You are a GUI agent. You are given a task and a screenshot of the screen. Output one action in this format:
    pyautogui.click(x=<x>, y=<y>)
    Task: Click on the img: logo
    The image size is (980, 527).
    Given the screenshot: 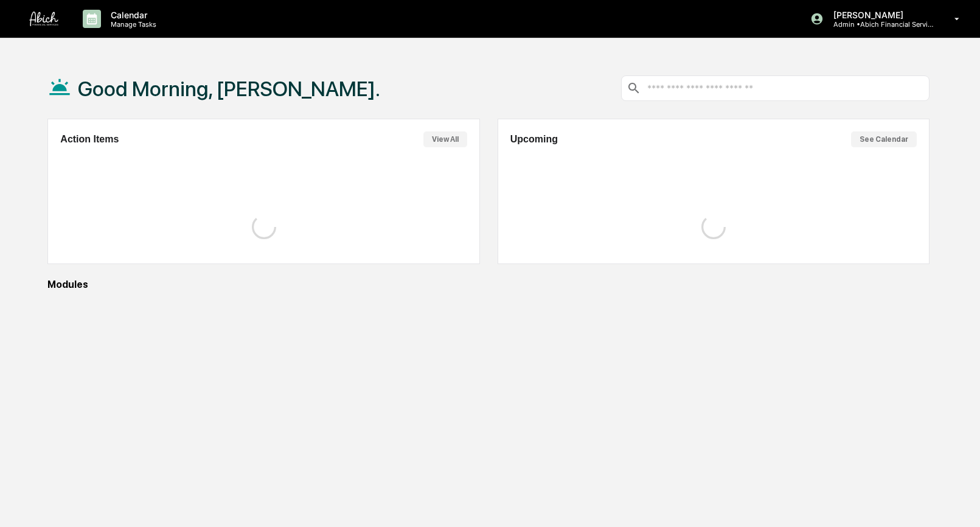 What is the action you would take?
    pyautogui.click(x=43, y=19)
    